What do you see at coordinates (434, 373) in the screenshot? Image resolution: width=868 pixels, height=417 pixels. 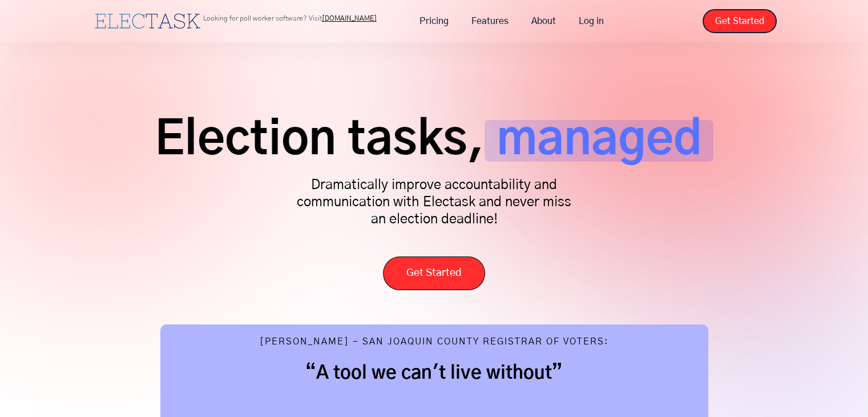 I see `h2: “A tool we can't live without”` at bounding box center [434, 373].